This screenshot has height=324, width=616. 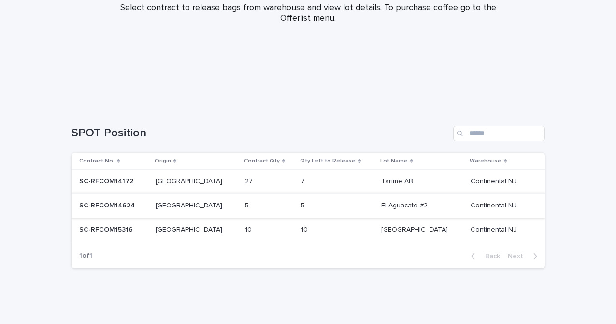 I want to click on p: Warehouse, so click(x=486, y=161).